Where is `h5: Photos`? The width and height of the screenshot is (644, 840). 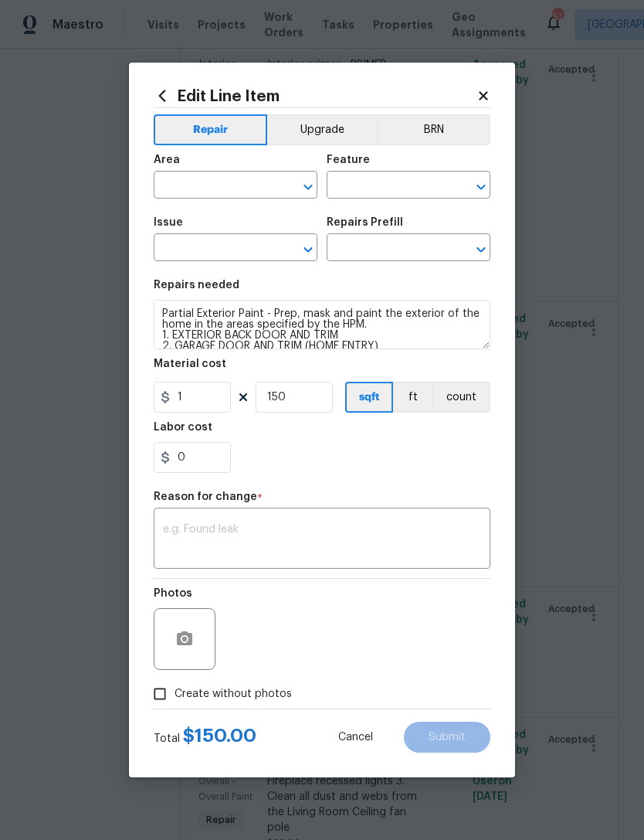 h5: Photos is located at coordinates (173, 594).